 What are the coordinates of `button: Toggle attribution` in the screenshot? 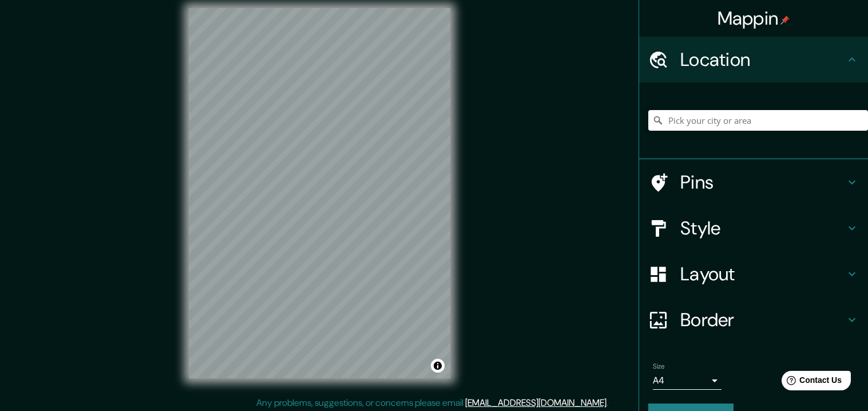 It's located at (438, 365).